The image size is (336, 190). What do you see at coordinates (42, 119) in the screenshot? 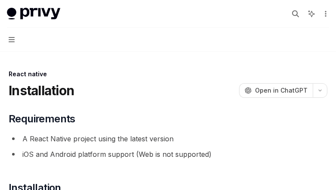
I see `span: Requirements` at bounding box center [42, 119].